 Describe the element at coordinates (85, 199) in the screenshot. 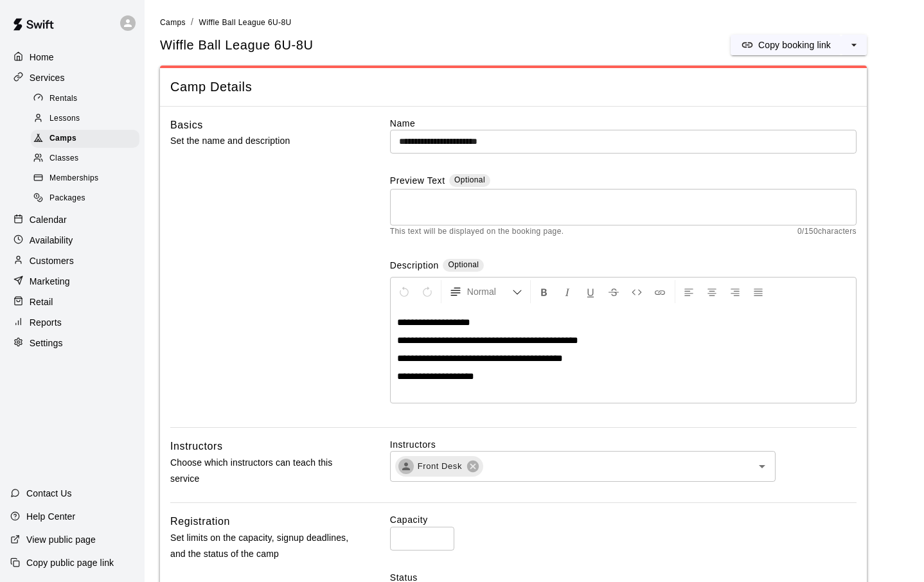

I see `div: Packages` at that location.